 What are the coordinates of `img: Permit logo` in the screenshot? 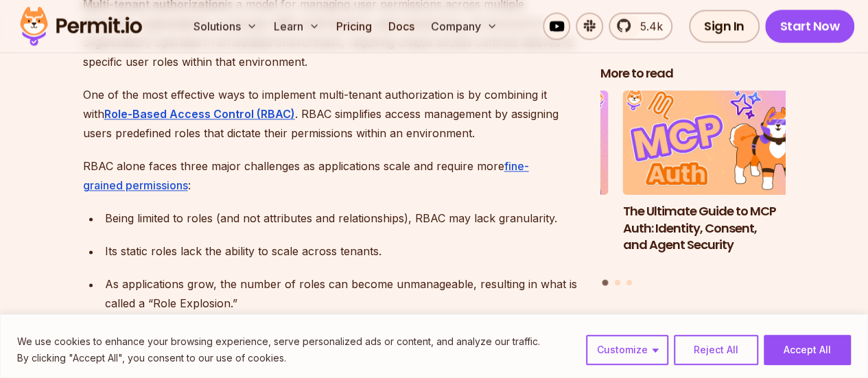 It's located at (81, 26).